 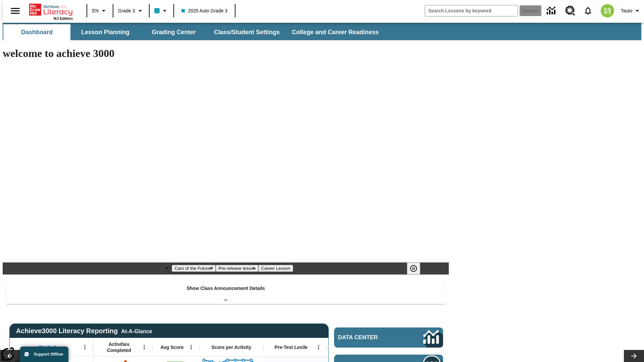 What do you see at coordinates (194, 268) in the screenshot?
I see `button: Slide 1 Cars of the Future?` at bounding box center [194, 268].